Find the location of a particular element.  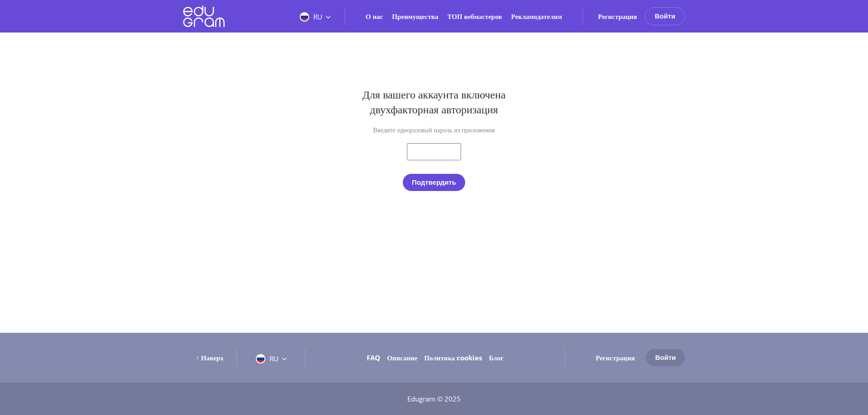

a: ТОП вебмастеров is located at coordinates (474, 16).